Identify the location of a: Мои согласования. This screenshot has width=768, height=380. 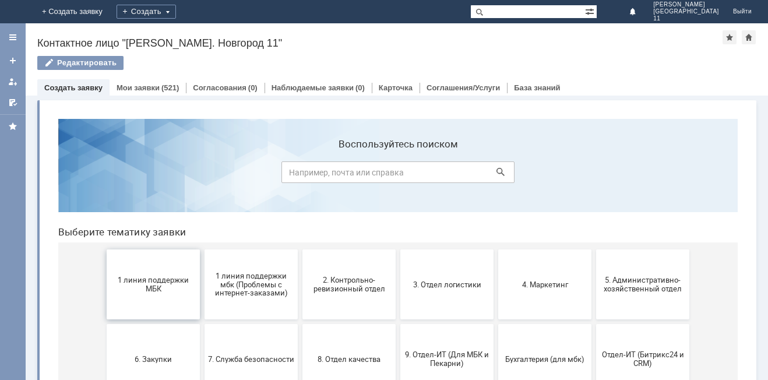
(13, 103).